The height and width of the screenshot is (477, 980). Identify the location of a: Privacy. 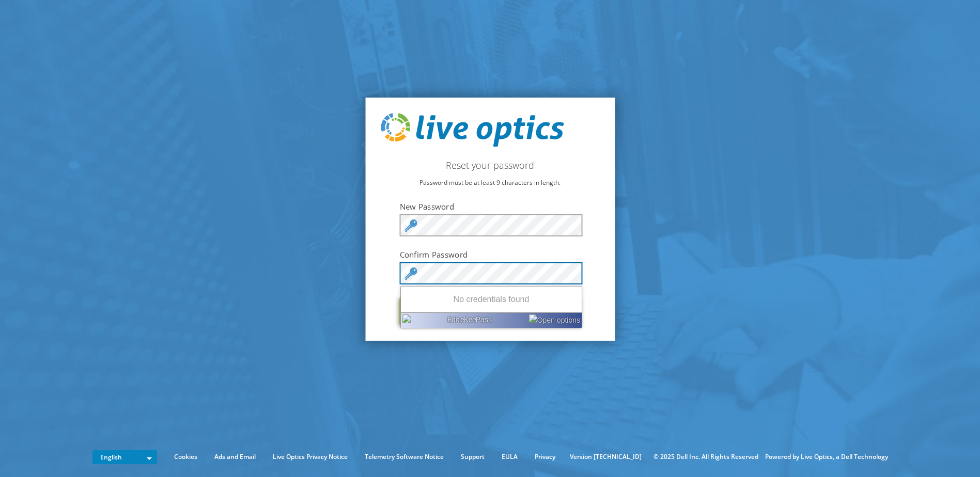
(545, 458).